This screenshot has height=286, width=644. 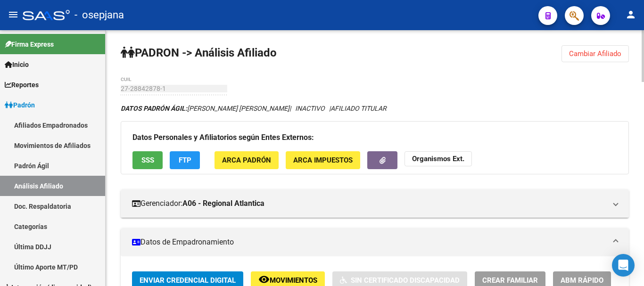 What do you see at coordinates (187, 280) in the screenshot?
I see `span: Enviar Credencial Digital` at bounding box center [187, 280].